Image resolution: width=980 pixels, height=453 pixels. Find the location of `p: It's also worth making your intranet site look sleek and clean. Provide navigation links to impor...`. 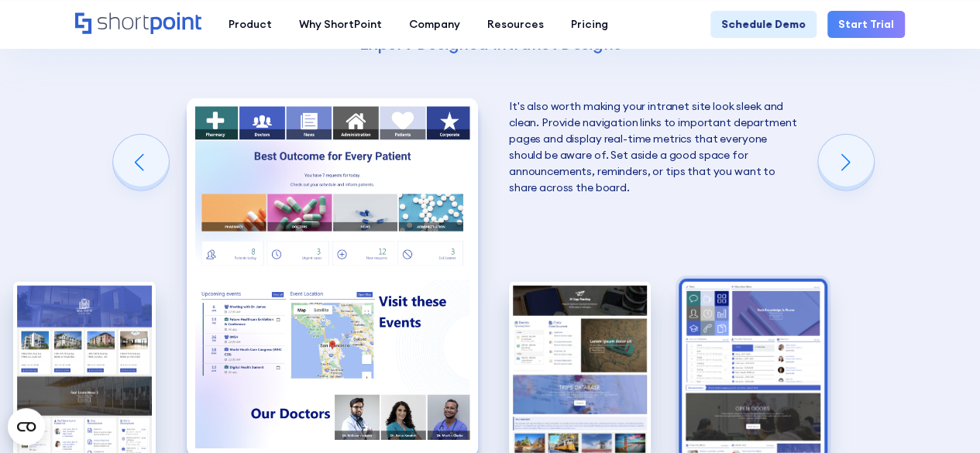

p: It's also worth making your intranet site look sleek and clean. Provide navigation links to impor... is located at coordinates (655, 147).